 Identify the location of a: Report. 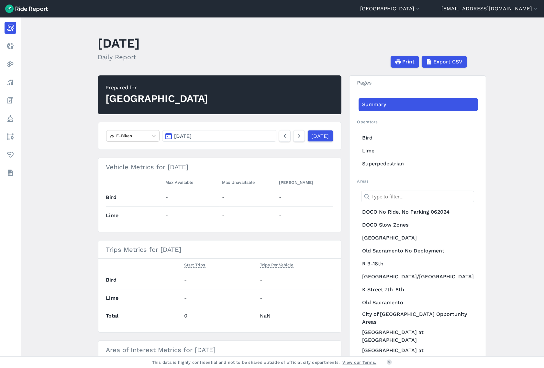
(10, 28).